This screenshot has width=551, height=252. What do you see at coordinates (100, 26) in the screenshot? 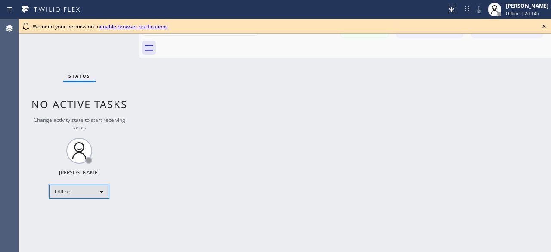
I see `span: We need your permission to` at bounding box center [100, 26].